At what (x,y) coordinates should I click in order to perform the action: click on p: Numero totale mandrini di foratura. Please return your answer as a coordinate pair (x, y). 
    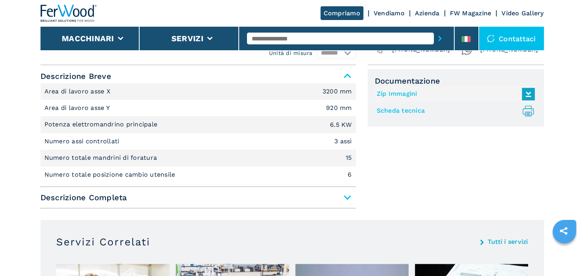
    Looking at the image, I should click on (102, 158).